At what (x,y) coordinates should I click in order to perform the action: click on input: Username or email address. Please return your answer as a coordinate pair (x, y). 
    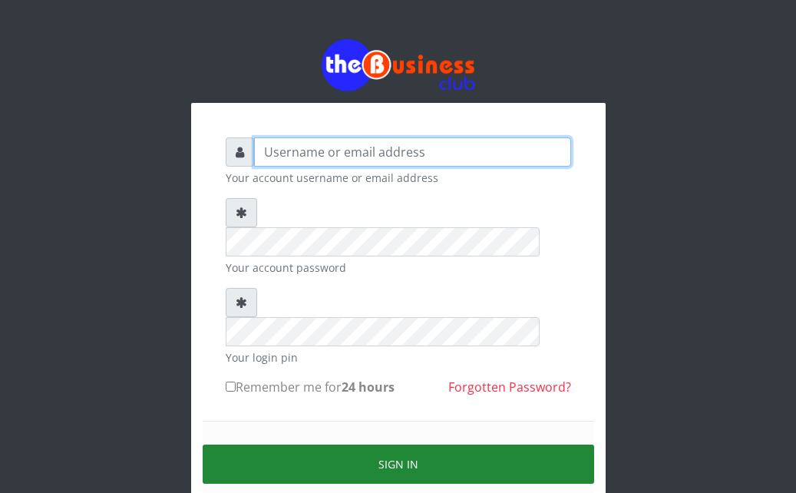
    Looking at the image, I should click on (412, 152).